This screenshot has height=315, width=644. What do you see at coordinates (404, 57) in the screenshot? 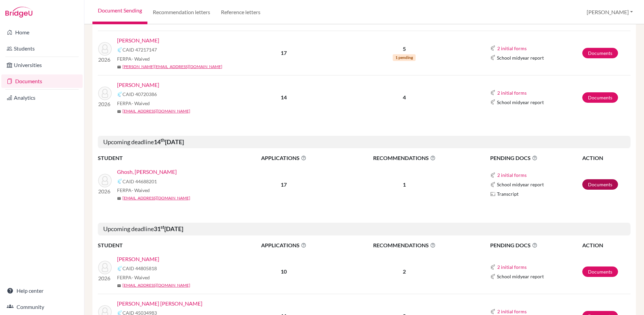
I see `span: 1 pending` at bounding box center [404, 57].